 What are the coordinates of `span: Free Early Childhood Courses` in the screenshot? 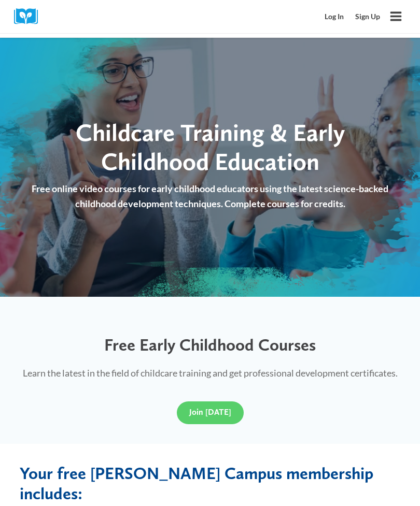 It's located at (210, 345).